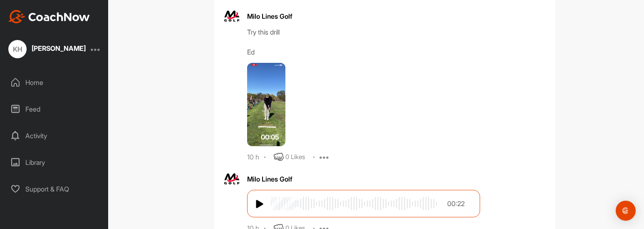 This screenshot has width=644, height=229. What do you see at coordinates (18, 49) in the screenshot?
I see `div: KH` at bounding box center [18, 49].